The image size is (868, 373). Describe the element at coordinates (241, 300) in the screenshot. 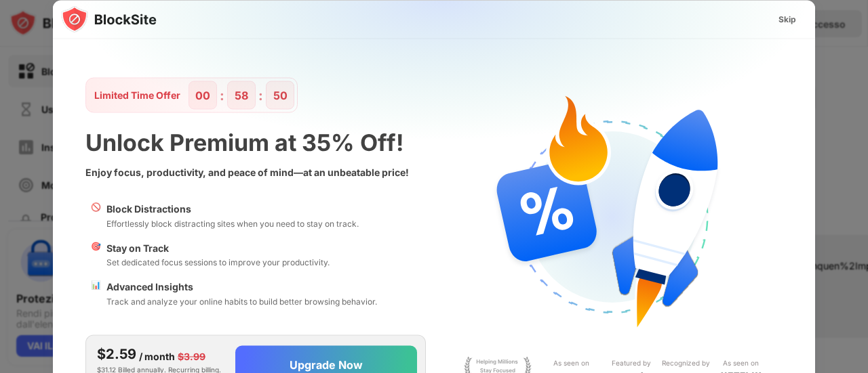

I see `div: Track and analyze your online habits to build better browsing behavior.` at that location.